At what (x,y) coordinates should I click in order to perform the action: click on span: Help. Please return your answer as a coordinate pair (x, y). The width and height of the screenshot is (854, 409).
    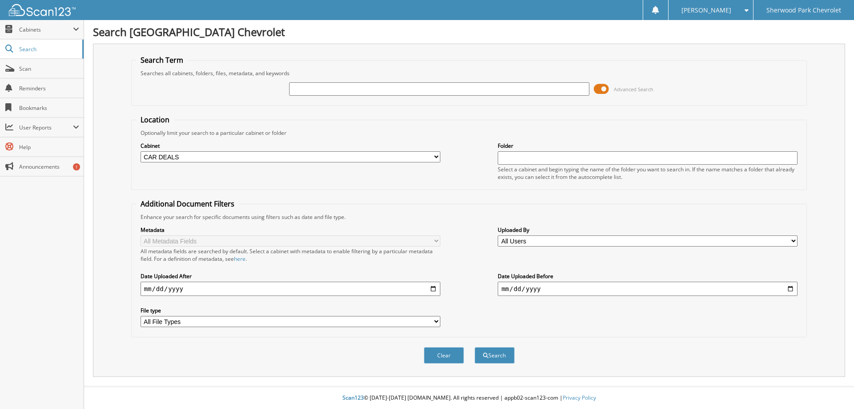
    Looking at the image, I should click on (49, 147).